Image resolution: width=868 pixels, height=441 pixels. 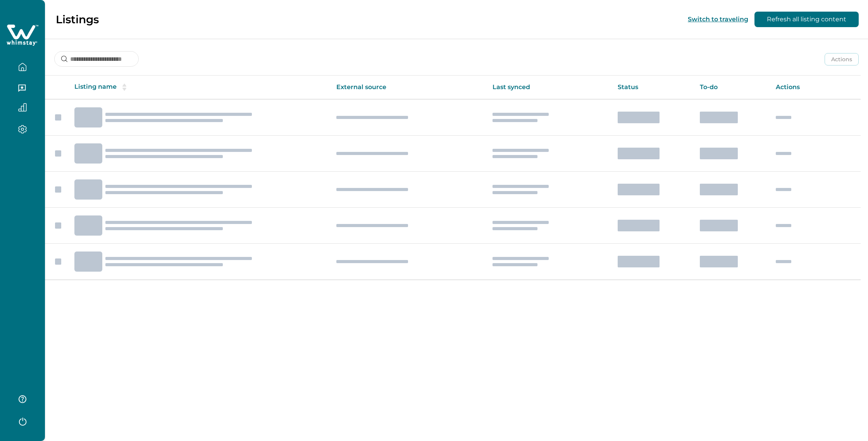 What do you see at coordinates (807, 20) in the screenshot?
I see `button: Refresh all listing content` at bounding box center [807, 20].